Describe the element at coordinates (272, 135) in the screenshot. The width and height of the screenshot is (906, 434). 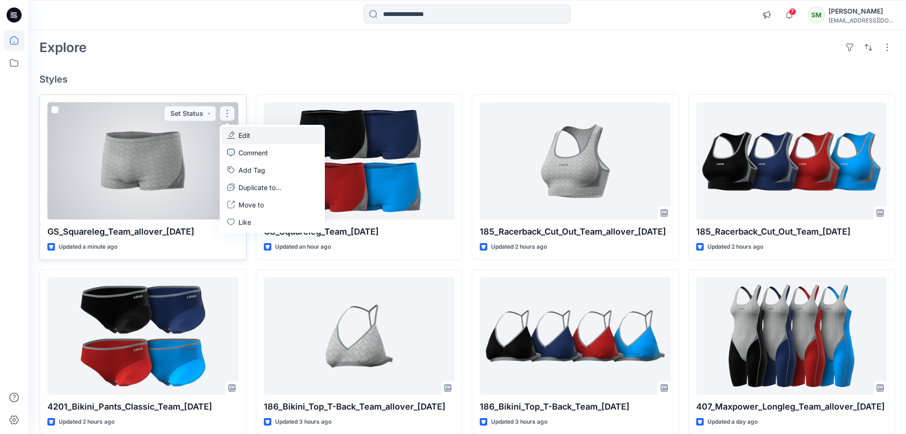
I see `a: Edit` at that location.